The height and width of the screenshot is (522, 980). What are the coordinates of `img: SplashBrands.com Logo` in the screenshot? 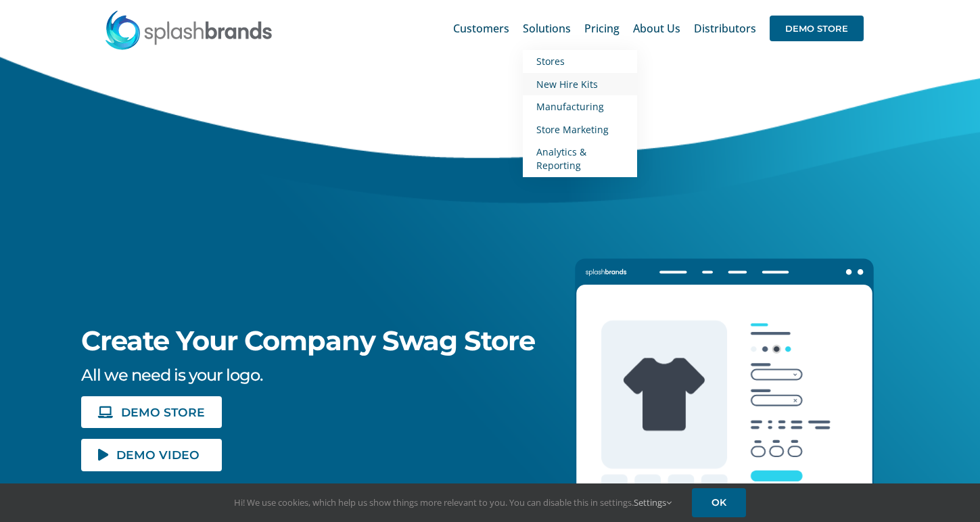 It's located at (188, 30).